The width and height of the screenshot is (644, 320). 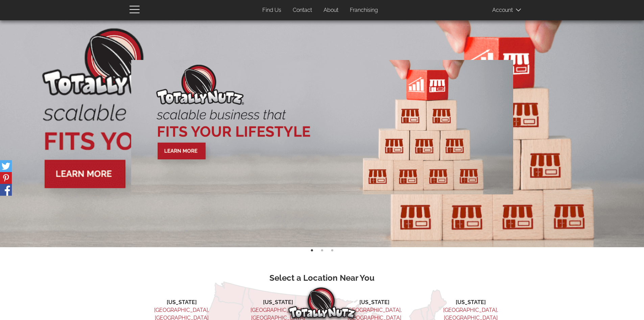 What do you see at coordinates (322, 303) in the screenshot?
I see `img: Totally Nutz Logo` at bounding box center [322, 303].